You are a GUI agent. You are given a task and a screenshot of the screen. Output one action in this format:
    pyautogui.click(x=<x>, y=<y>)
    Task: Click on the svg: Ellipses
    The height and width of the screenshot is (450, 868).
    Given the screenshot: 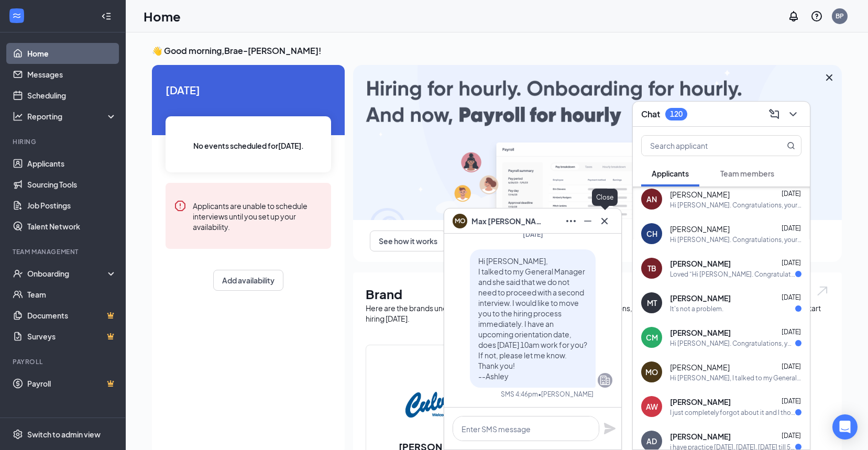 What is the action you would take?
    pyautogui.click(x=571, y=222)
    